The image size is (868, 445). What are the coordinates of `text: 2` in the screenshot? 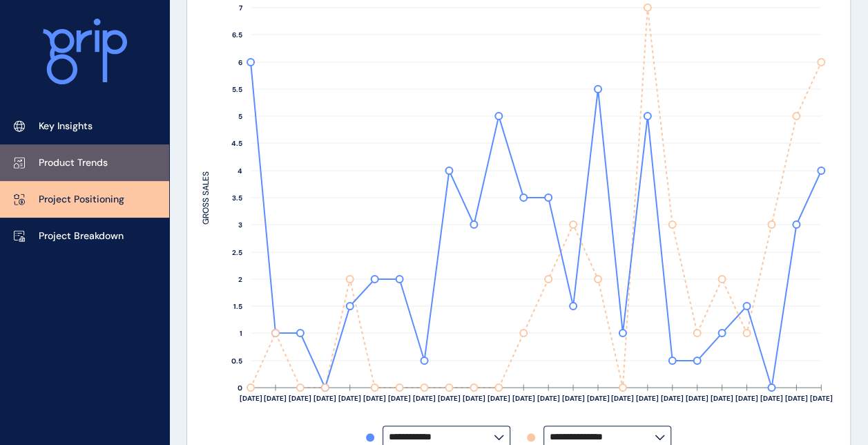 It's located at (240, 279).